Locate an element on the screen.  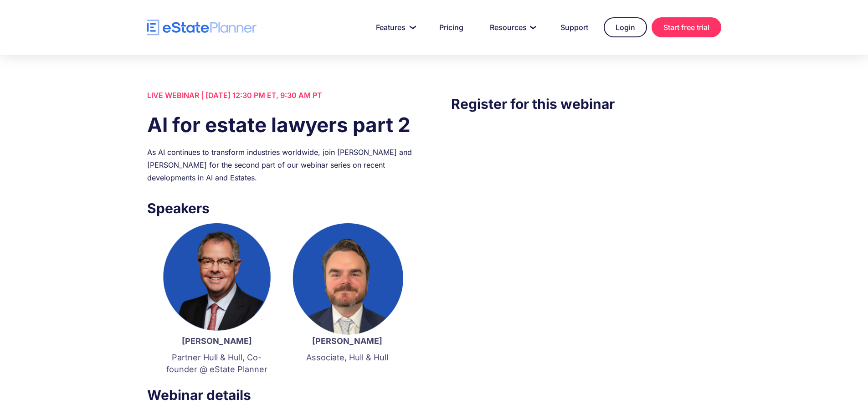
p: Partner Hull & Hull, Co-founder @ eState Planner is located at coordinates (217, 364).